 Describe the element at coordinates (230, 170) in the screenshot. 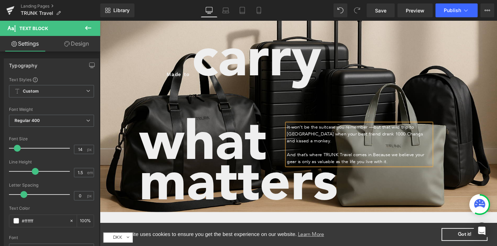

I see `h6: matters` at that location.